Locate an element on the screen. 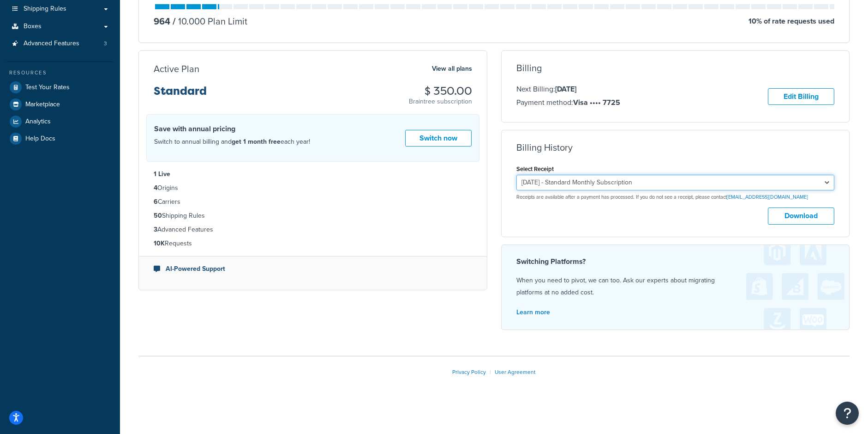  li: Analytics is located at coordinates (60, 122).